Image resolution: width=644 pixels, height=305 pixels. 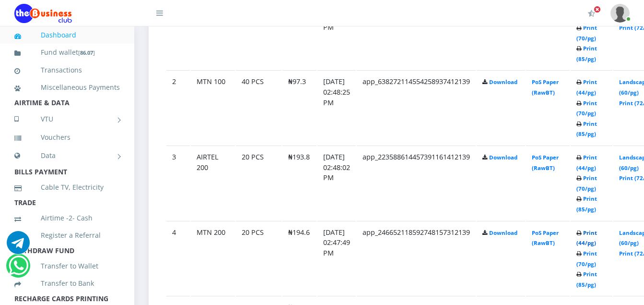 I want to click on a: Airtime -2- Cash, so click(x=67, y=218).